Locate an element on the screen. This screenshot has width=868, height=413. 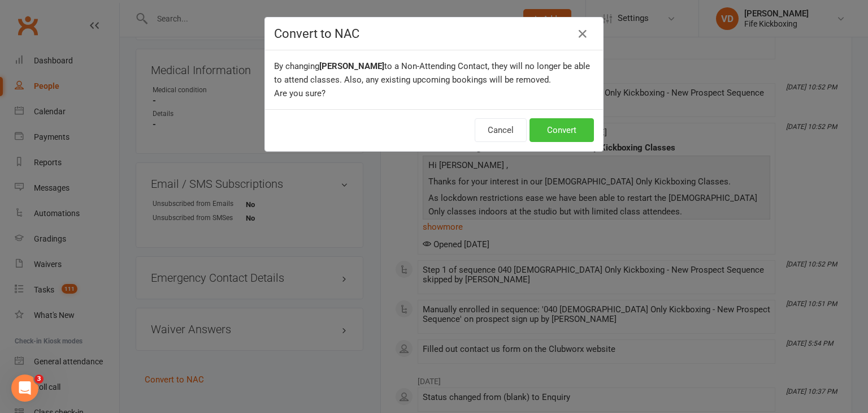
button: Cancel is located at coordinates (500, 130).